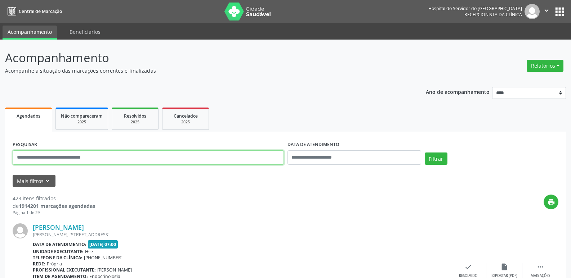  What do you see at coordinates (457, 91) in the screenshot?
I see `p: Ano de acompanhamento` at bounding box center [457, 91].